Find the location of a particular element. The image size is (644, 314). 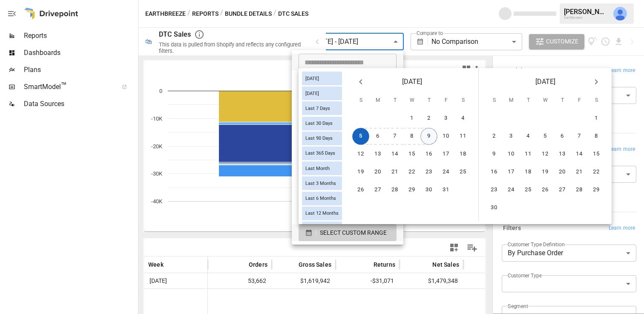

button: 12 is located at coordinates (360, 154).